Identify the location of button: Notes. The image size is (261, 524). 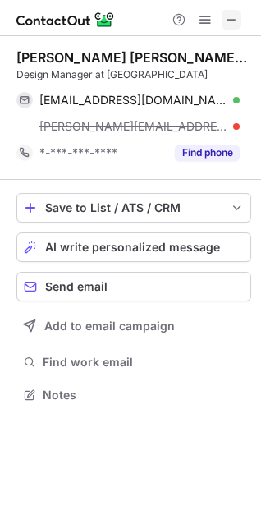
(134, 395).